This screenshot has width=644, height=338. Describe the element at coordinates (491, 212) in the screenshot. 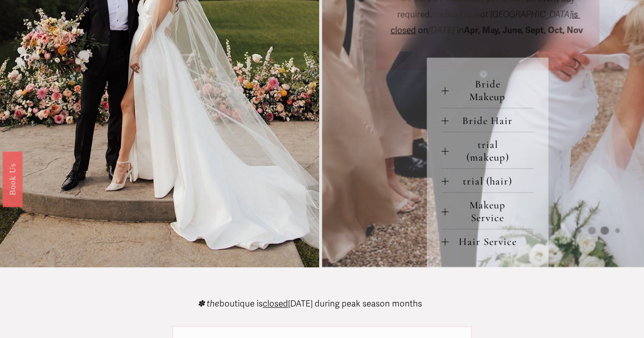

I see `span: Makeup Service` at that location.